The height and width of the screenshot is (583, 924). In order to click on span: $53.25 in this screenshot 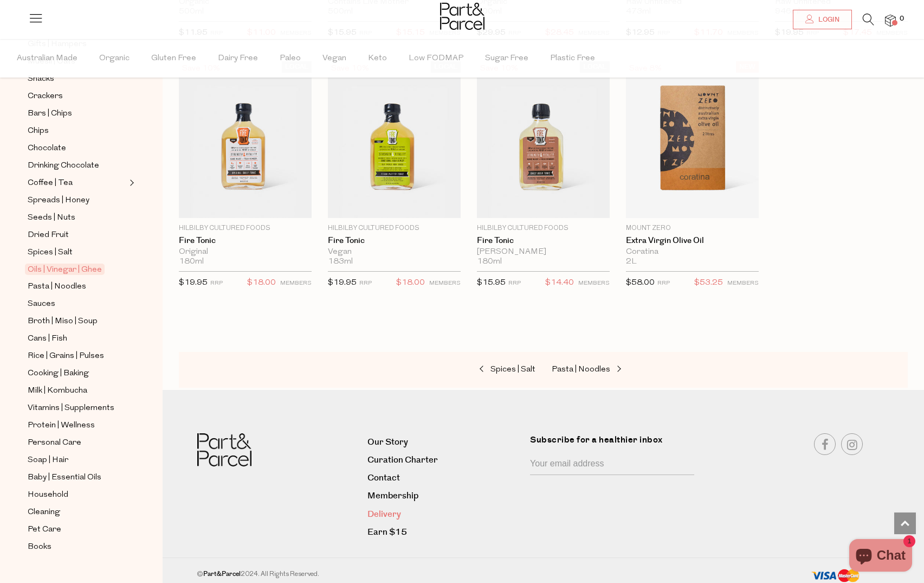, I will do `click(709, 283)`.